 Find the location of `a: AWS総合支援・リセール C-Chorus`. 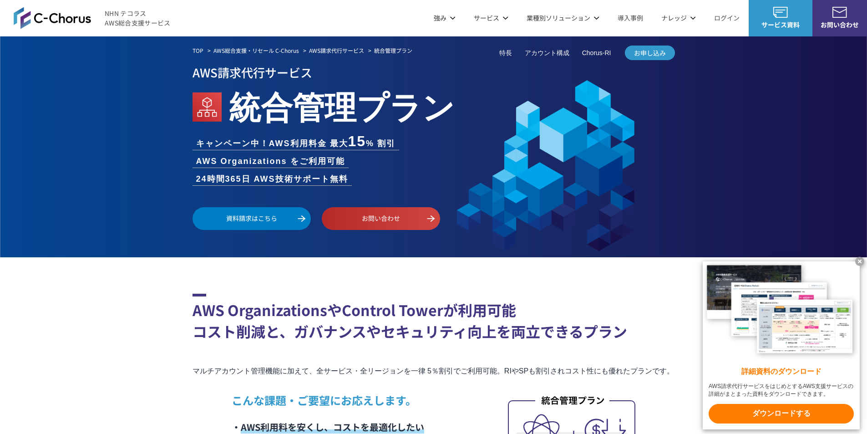

a: AWS総合支援・リセール C-Chorus is located at coordinates (256, 51).